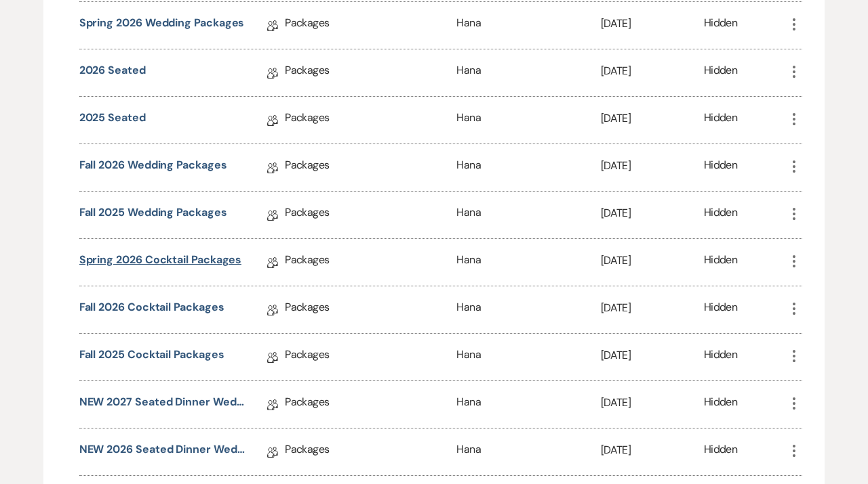 Image resolution: width=868 pixels, height=484 pixels. I want to click on a: Fall 2025 Wedding Packages, so click(153, 215).